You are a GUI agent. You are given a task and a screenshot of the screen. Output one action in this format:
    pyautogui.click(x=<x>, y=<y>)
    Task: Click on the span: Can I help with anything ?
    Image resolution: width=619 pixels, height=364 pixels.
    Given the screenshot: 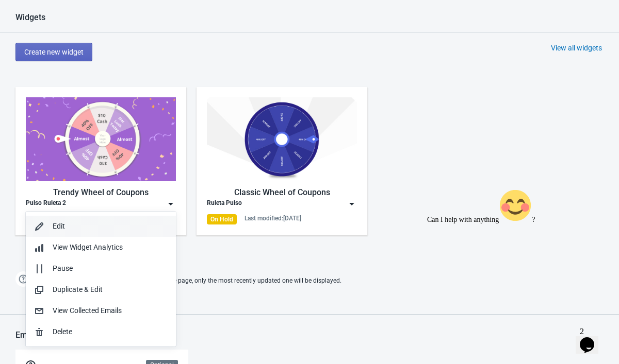 What is the action you would take?
    pyautogui.click(x=58, y=35)
    